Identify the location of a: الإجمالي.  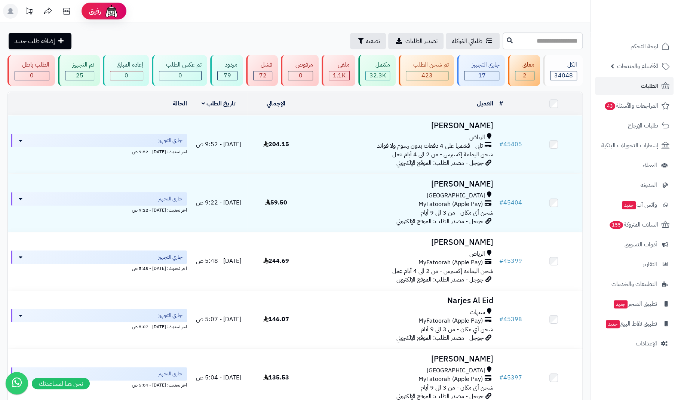
(276, 104).